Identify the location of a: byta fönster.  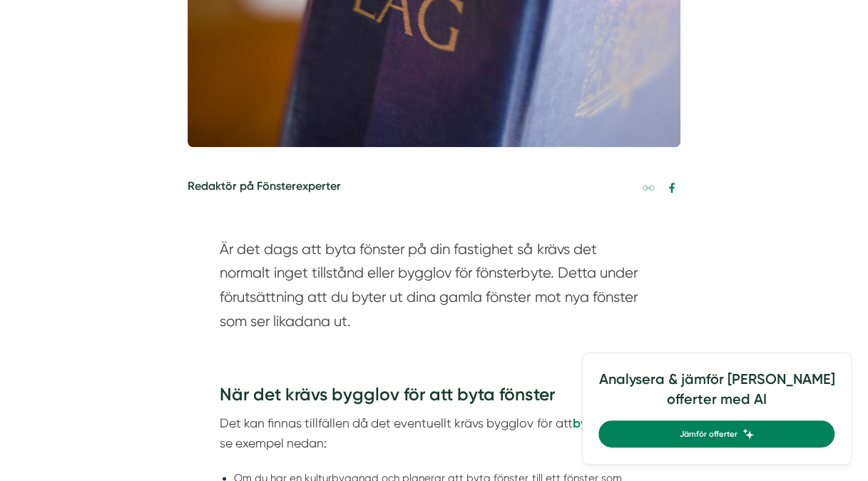
(608, 423).